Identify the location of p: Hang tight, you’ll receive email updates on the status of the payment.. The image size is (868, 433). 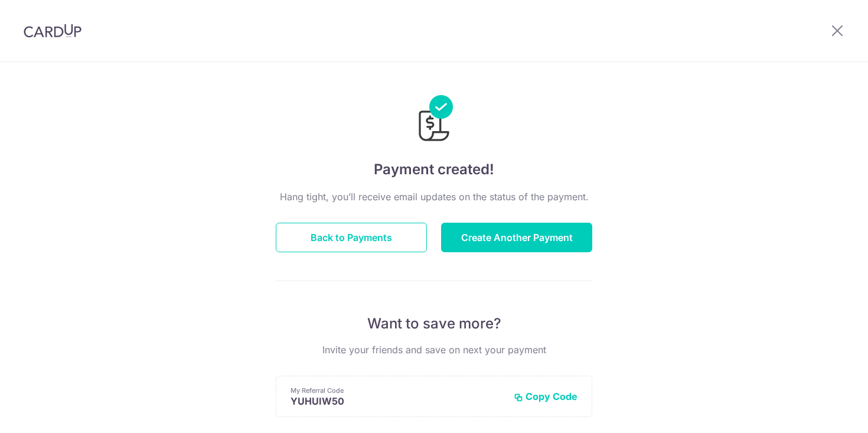
(434, 197).